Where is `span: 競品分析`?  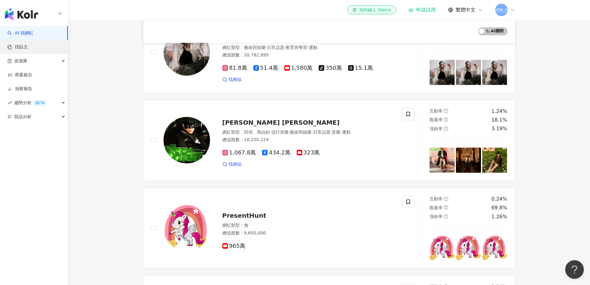
span: 競品分析 is located at coordinates (23, 116).